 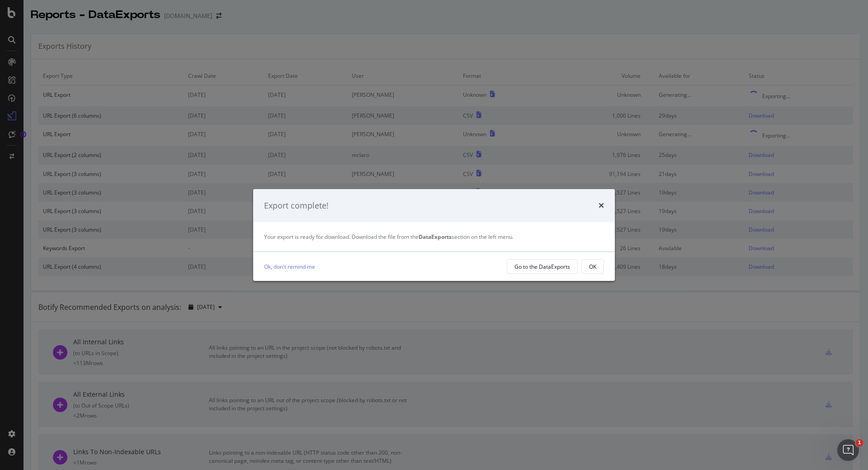 What do you see at coordinates (593, 266) in the screenshot?
I see `button: OK` at bounding box center [593, 266].